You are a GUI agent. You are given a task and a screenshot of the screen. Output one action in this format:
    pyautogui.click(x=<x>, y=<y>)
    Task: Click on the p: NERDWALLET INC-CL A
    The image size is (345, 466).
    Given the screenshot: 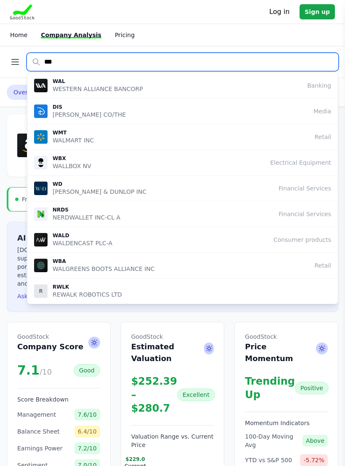 What is the action you would take?
    pyautogui.click(x=86, y=217)
    